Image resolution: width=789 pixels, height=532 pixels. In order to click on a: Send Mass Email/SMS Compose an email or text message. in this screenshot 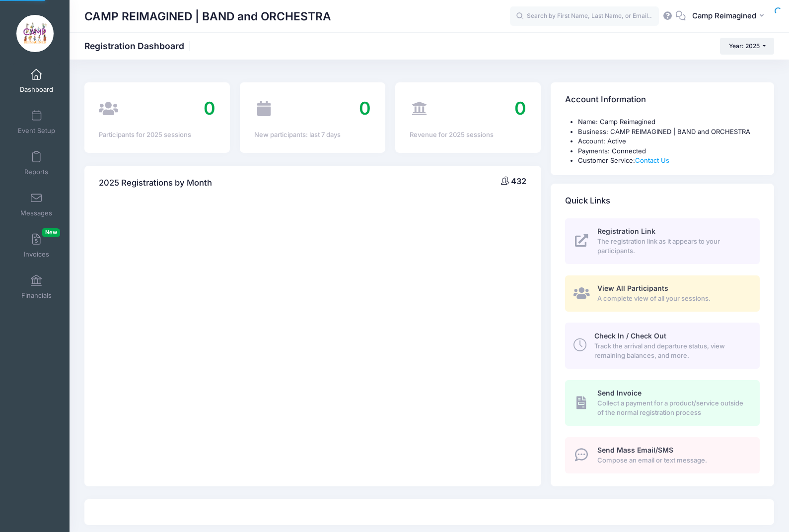, I will do `click(663, 455)`.